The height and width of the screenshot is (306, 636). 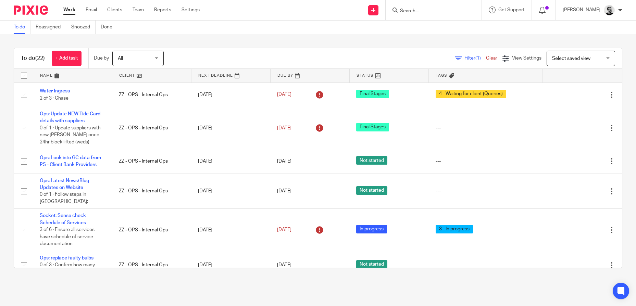 What do you see at coordinates (571, 59) in the screenshot?
I see `span: Select saved view` at bounding box center [571, 59].